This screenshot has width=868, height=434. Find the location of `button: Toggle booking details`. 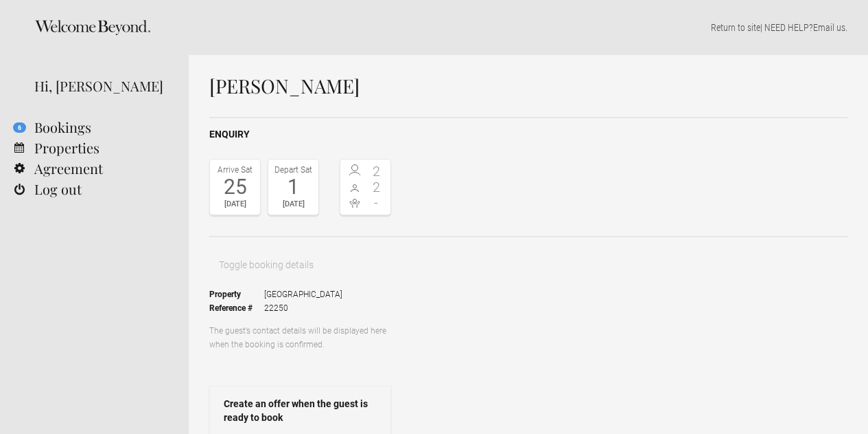

button: Toggle booking details is located at coordinates (266, 264).